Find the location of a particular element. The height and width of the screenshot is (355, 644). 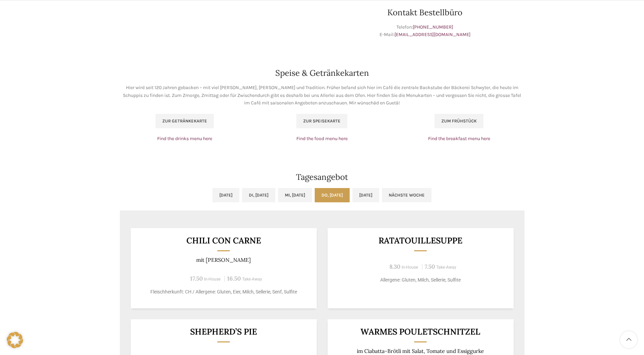

a: Zur Speisekarte is located at coordinates (322, 121).